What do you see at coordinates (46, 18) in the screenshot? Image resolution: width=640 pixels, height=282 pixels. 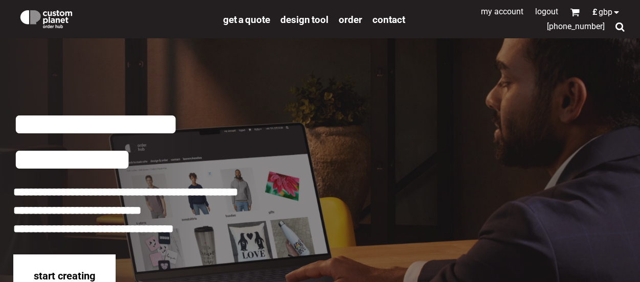 I see `img: Custom Planet` at bounding box center [46, 18].